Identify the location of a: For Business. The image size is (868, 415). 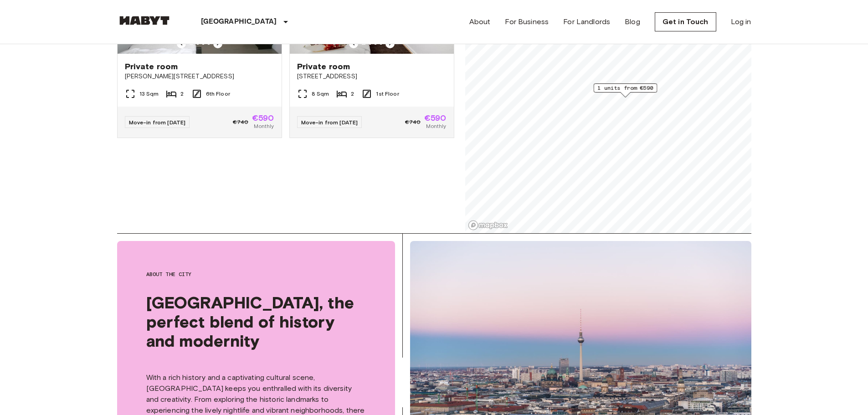
(527, 22).